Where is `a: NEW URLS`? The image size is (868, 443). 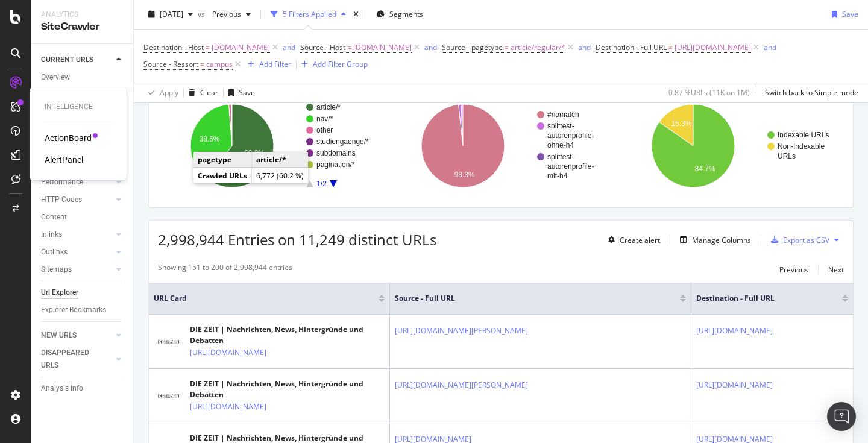 a: NEW URLS is located at coordinates (77, 335).